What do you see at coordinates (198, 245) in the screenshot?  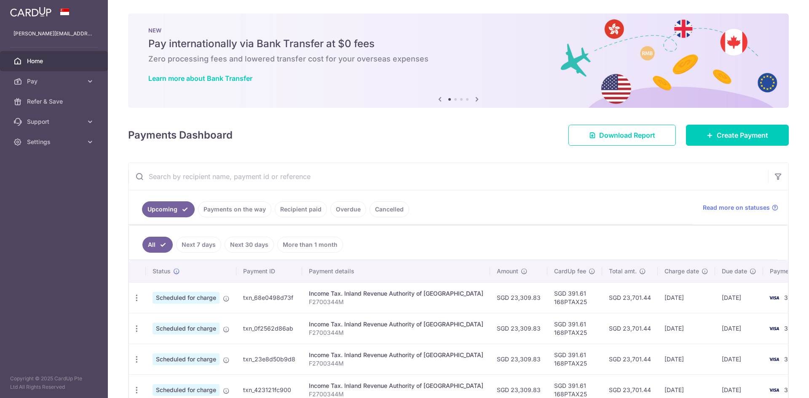 I see `a: Next 7 days` at bounding box center [198, 245].